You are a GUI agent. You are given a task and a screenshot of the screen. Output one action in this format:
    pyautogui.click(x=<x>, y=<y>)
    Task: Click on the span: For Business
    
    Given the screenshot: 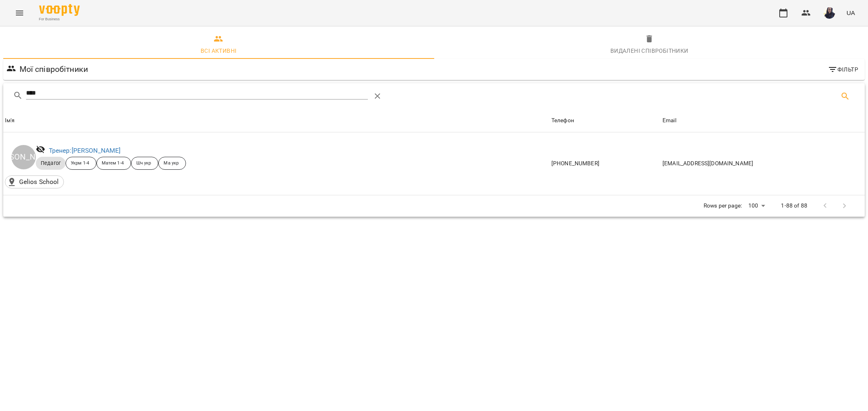 What is the action you would take?
    pyautogui.click(x=59, y=19)
    